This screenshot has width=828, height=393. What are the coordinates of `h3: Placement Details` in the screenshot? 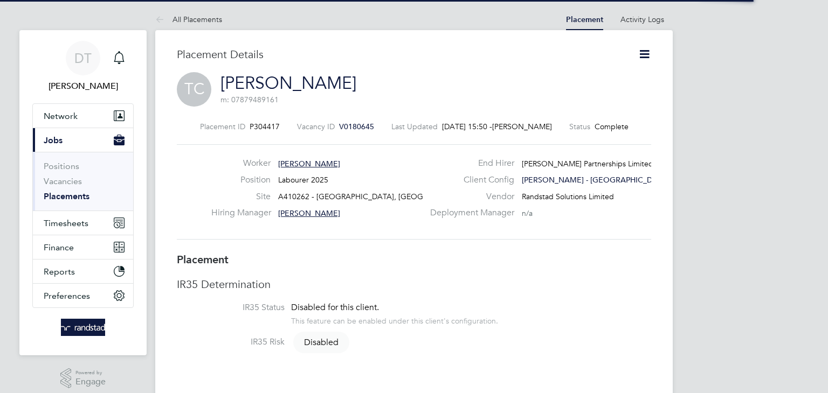 It's located at (399, 54).